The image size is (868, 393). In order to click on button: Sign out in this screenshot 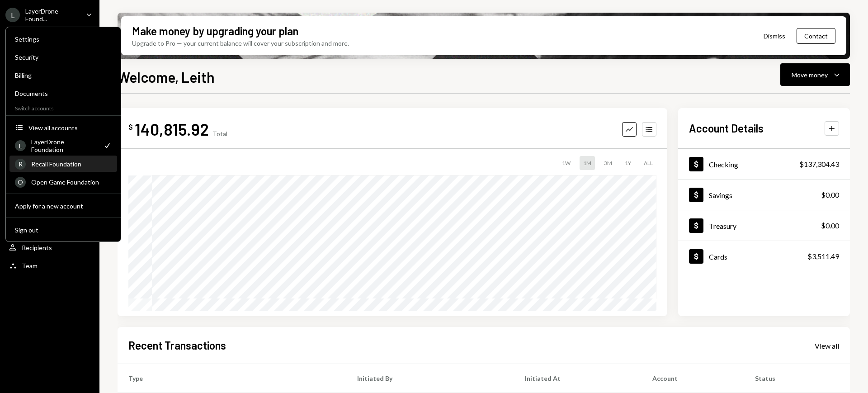, I will do `click(63, 230)`.